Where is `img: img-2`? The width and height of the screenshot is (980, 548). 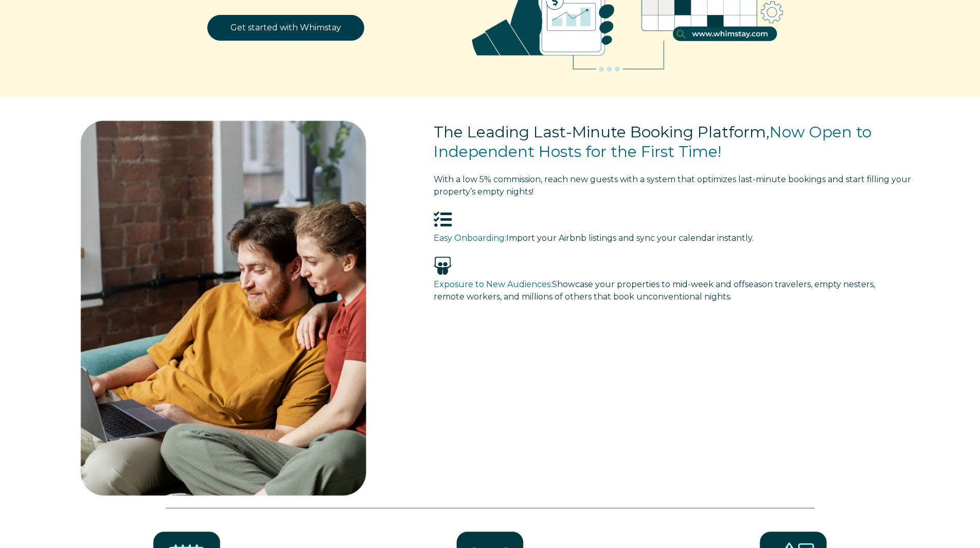
img: img-2 is located at coordinates (223, 308).